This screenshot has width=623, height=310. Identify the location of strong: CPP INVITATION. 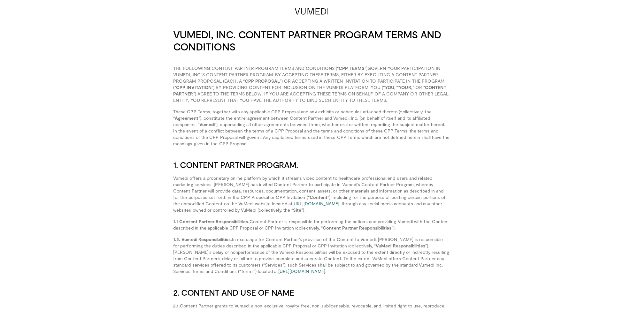
(194, 87).